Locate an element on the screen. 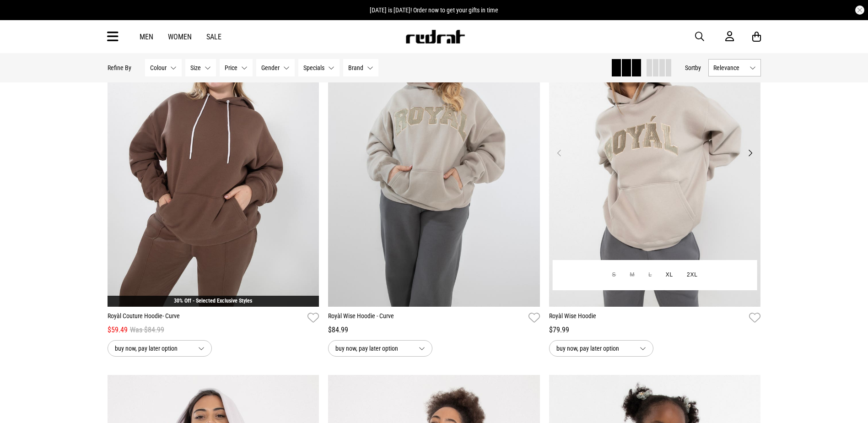 The height and width of the screenshot is (423, 868). span: Specials is located at coordinates (314, 68).